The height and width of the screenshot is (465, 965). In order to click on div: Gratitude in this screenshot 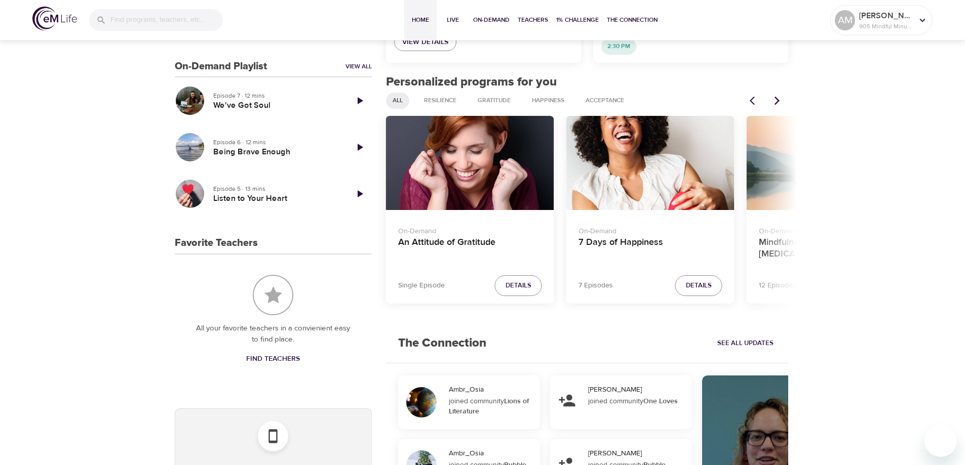, I will do `click(494, 101)`.